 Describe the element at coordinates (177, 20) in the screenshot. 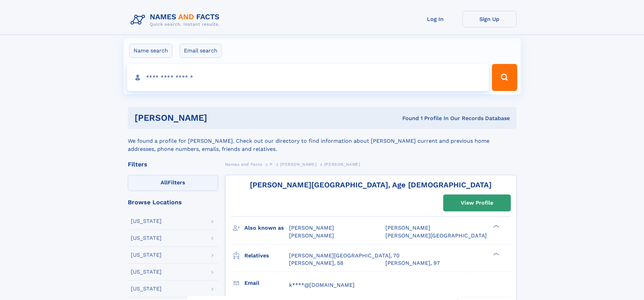

I see `img: Logo Names and Facts` at that location.